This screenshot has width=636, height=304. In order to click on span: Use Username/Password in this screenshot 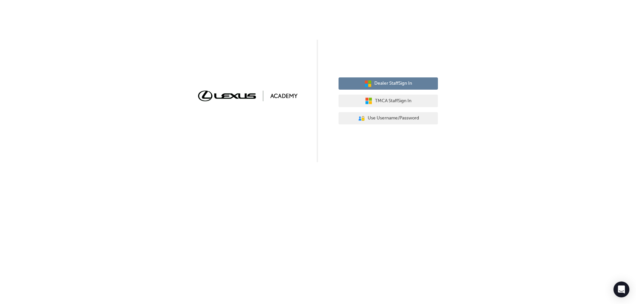, I will do `click(393, 118)`.